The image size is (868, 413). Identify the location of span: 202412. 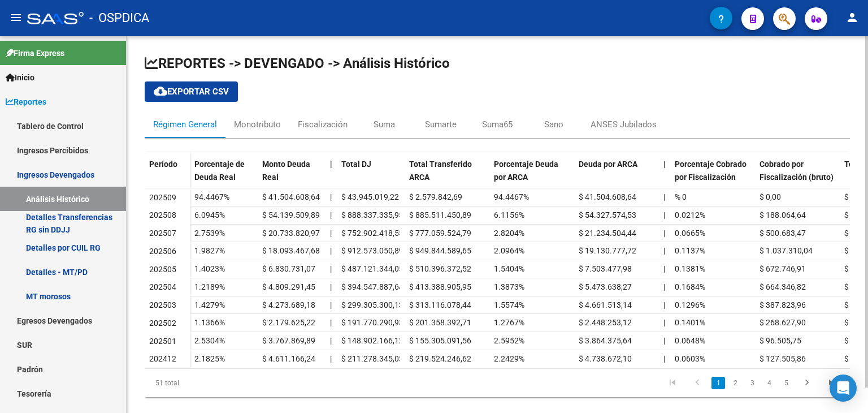
(163, 358).